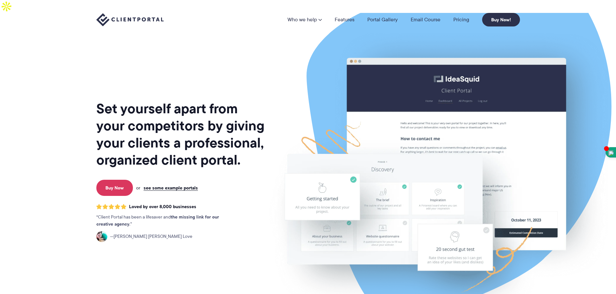 The width and height of the screenshot is (616, 294). I want to click on a: see some example portals, so click(171, 188).